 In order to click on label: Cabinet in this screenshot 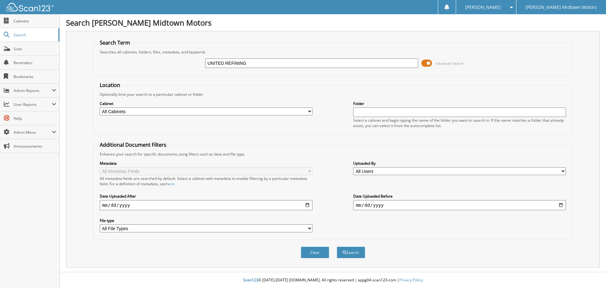, I will do `click(206, 103)`.